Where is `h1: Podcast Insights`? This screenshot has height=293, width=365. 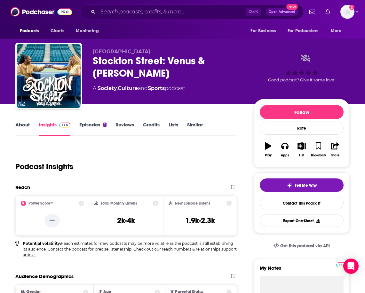
h1: Podcast Insights is located at coordinates (44, 167).